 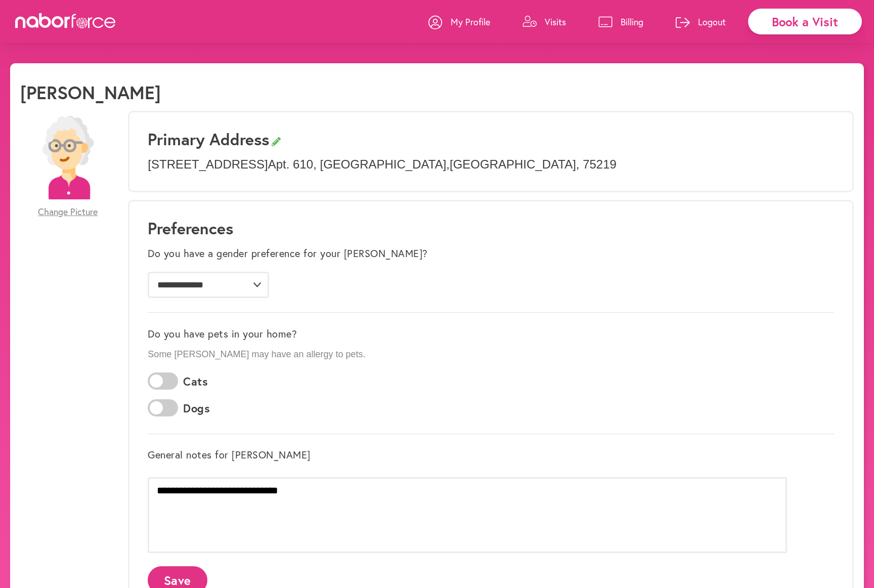 What do you see at coordinates (195, 382) in the screenshot?
I see `label: Cats` at bounding box center [195, 382].